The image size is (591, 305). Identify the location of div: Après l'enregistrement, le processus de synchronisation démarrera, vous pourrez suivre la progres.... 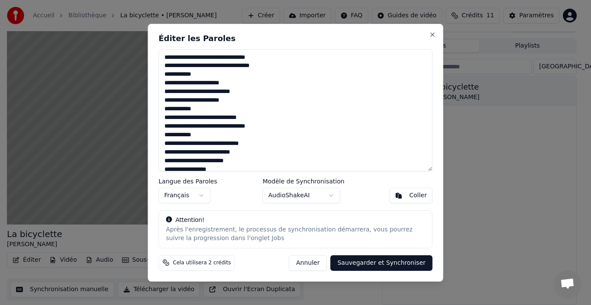
(295, 234).